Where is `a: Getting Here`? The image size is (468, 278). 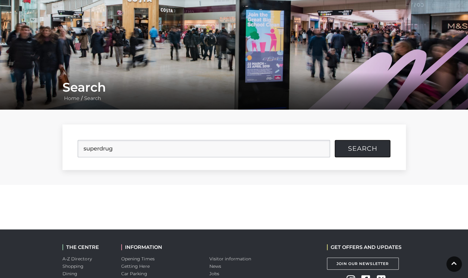 a: Getting Here is located at coordinates (136, 266).